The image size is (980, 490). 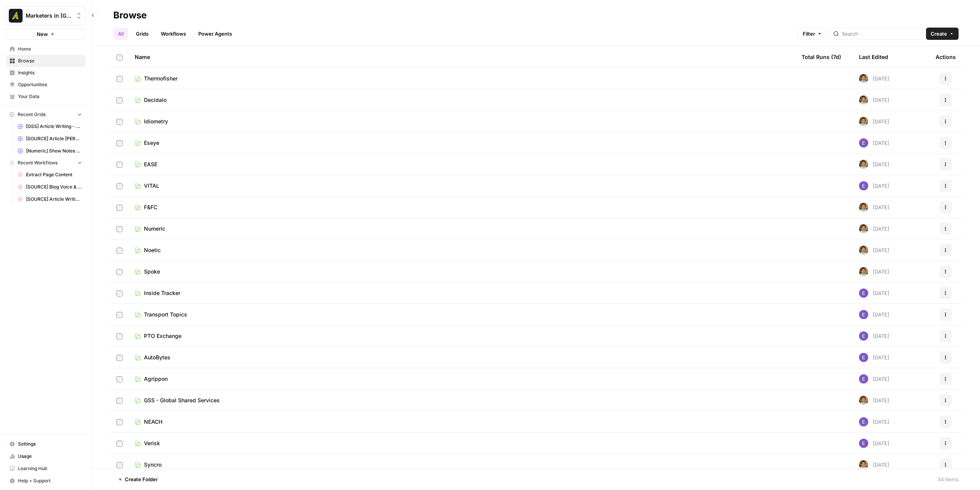 What do you see at coordinates (50, 481) in the screenshot?
I see `span: Help + Support` at bounding box center [50, 481].